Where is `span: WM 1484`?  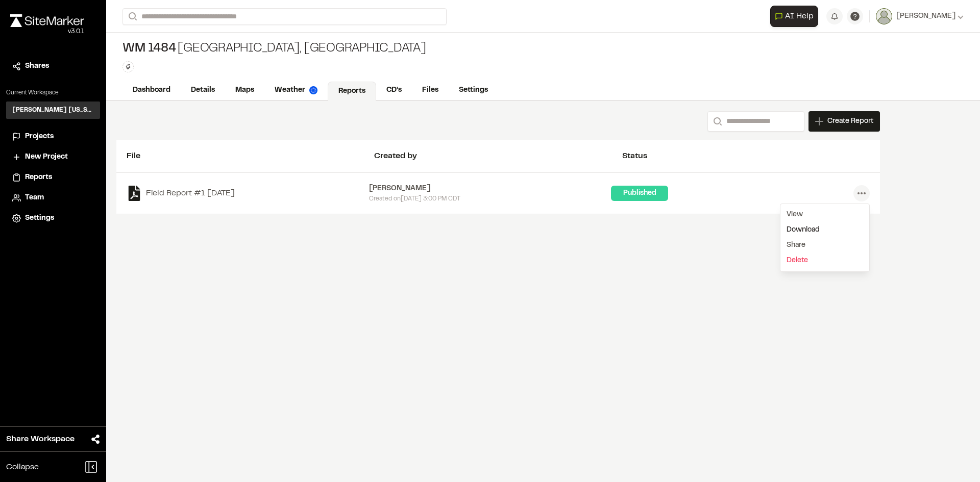
span: WM 1484 is located at coordinates (149, 49).